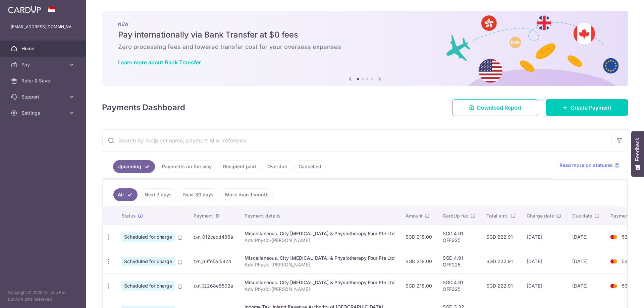  What do you see at coordinates (591, 107) in the screenshot?
I see `span: Create Payment` at bounding box center [591, 107].